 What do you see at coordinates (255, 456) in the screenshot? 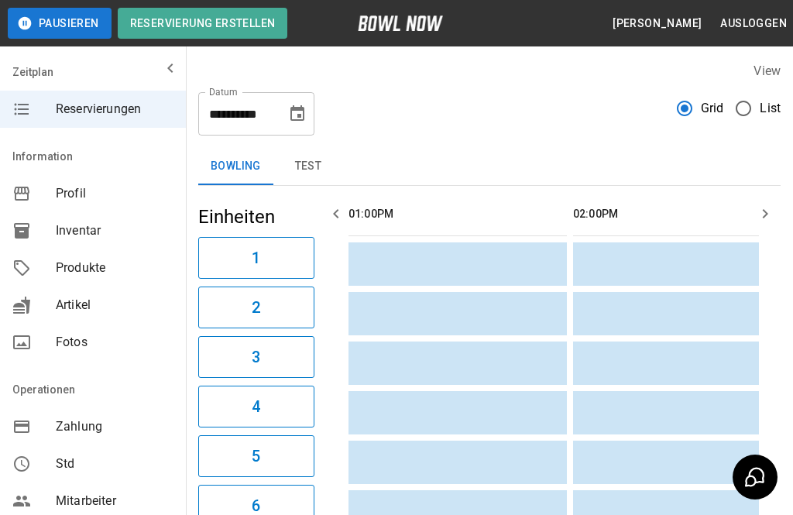
I see `h6: 5` at bounding box center [255, 456].